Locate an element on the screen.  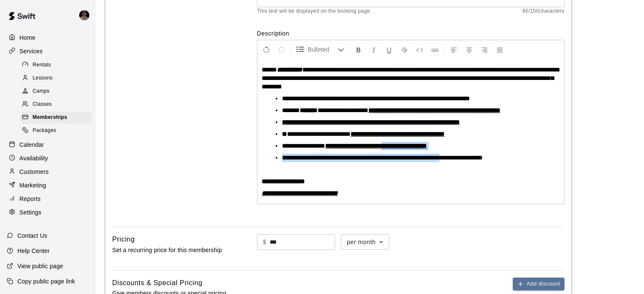
button: Format Bold is located at coordinates (359, 50).